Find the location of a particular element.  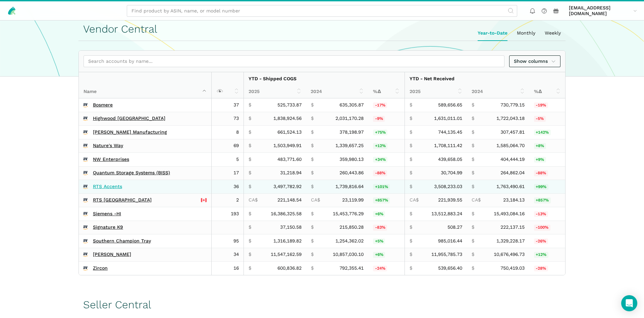

span: 307,457.81 is located at coordinates (513, 132).